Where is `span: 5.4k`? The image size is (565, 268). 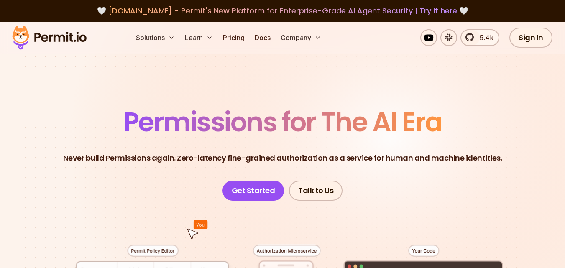
span: 5.4k is located at coordinates (484, 38).